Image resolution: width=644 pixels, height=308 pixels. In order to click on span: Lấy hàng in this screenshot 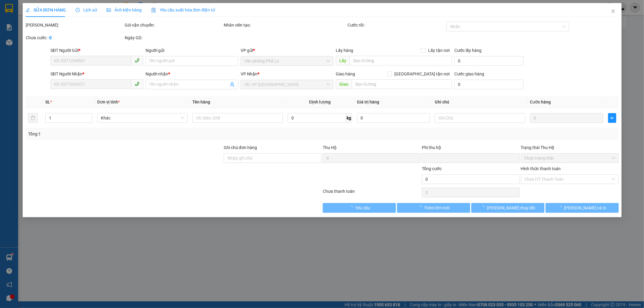, I will do `click(344, 51)`.